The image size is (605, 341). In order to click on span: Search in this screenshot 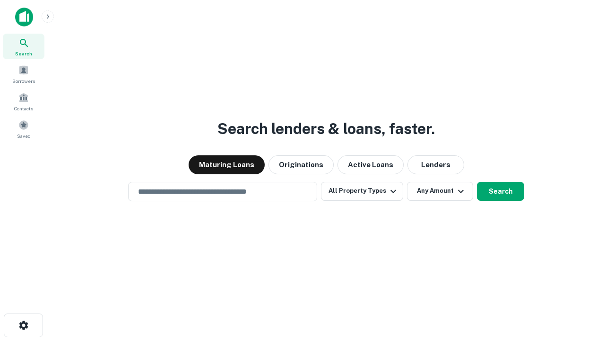, I will do `click(24, 53)`.